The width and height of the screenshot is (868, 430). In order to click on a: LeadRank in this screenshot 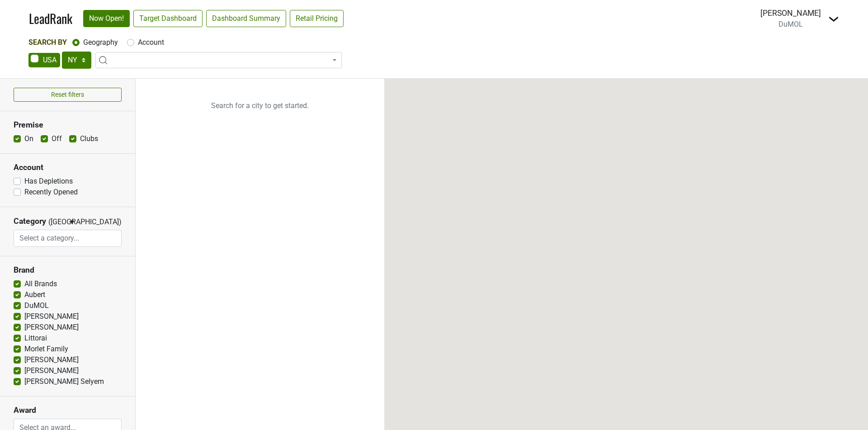, I will do `click(51, 19)`.